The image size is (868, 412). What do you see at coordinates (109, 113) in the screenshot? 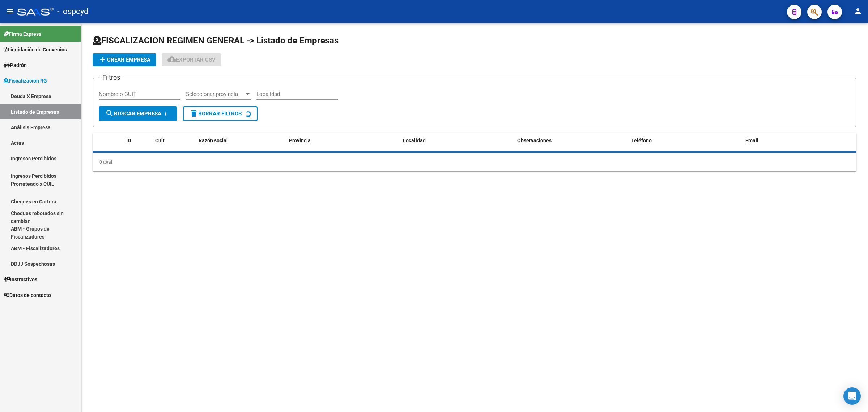
I see `mat-icon: search` at bounding box center [109, 113].